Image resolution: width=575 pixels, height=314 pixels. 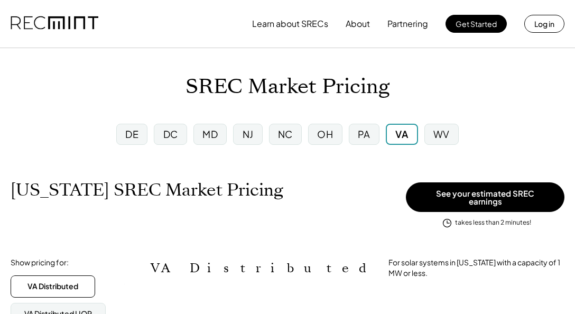 What do you see at coordinates (364, 134) in the screenshot?
I see `div: PA` at bounding box center [364, 134].